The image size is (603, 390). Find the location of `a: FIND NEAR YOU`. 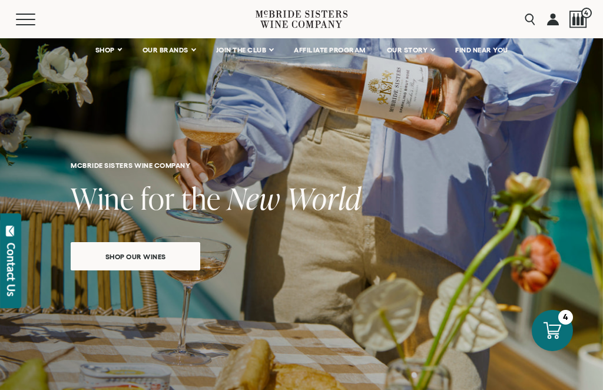

a: FIND NEAR YOU is located at coordinates (482, 50).